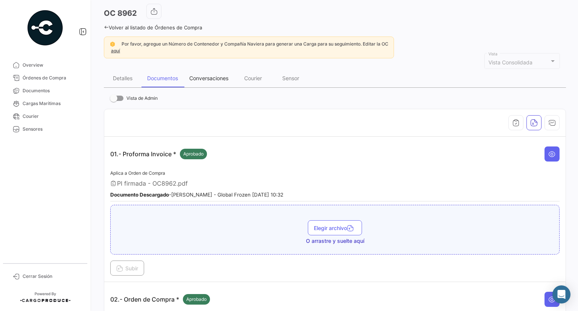 The image size is (578, 311). What do you see at coordinates (45, 103) in the screenshot?
I see `a: Cargas Marítimas` at bounding box center [45, 103].